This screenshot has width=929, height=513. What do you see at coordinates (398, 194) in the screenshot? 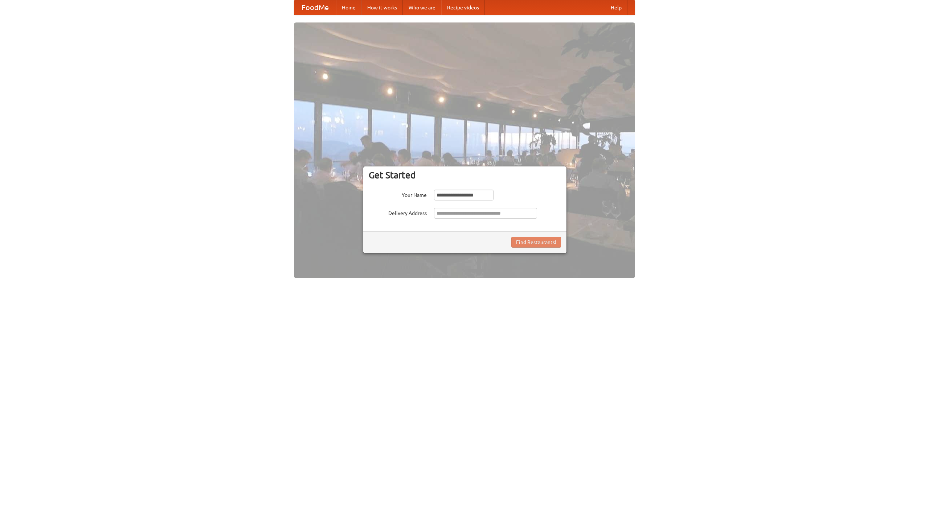
I see `label: Your Name` at bounding box center [398, 194].